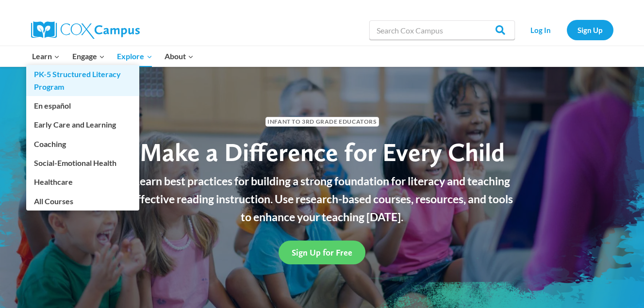 This screenshot has width=644, height=308. What do you see at coordinates (322, 152) in the screenshot?
I see `span: Make a Difference for Every Child` at bounding box center [322, 152].